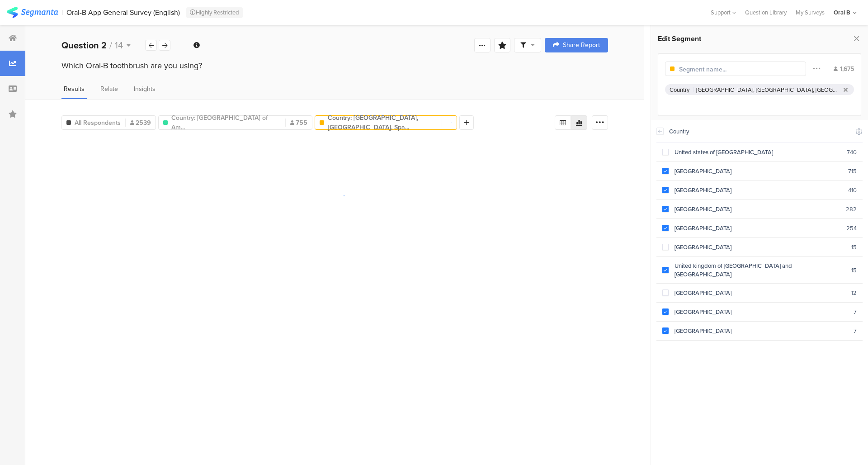 Image resolution: width=868 pixels, height=465 pixels. Describe the element at coordinates (766, 13) in the screenshot. I see `div: Question Library` at that location.